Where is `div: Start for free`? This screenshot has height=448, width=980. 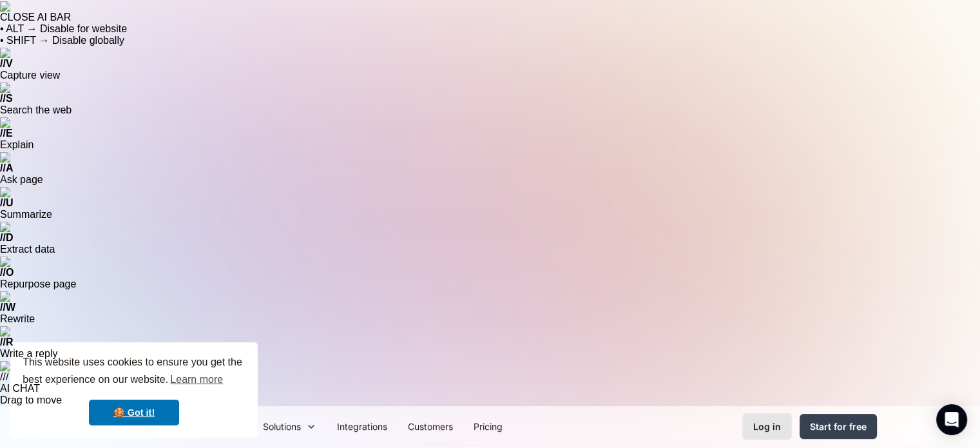 div: Start for free is located at coordinates (838, 426).